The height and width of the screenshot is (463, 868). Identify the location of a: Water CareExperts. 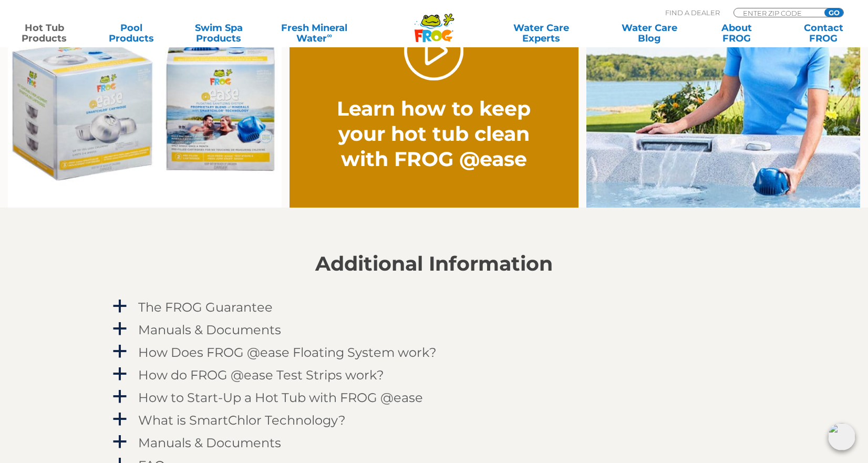
(541, 33).